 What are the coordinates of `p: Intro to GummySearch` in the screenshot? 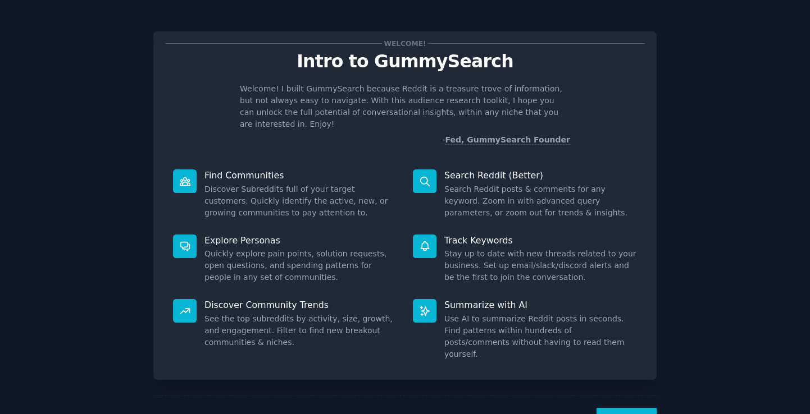 It's located at (405, 61).